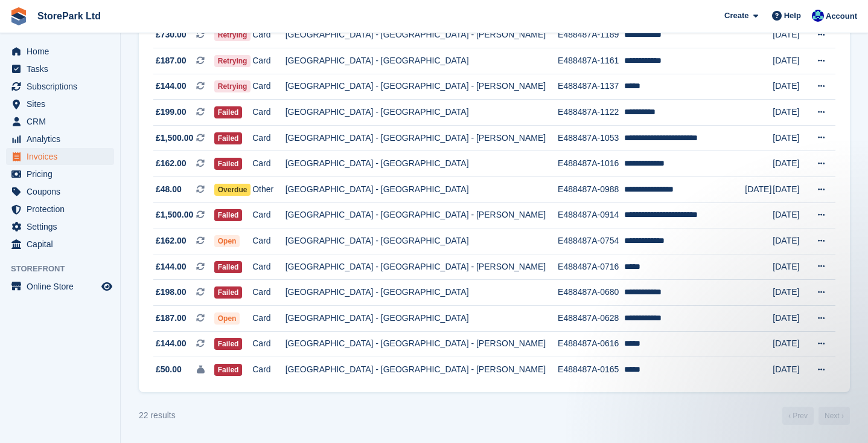 This screenshot has width=868, height=443. I want to click on td: E488487A-0988, so click(591, 189).